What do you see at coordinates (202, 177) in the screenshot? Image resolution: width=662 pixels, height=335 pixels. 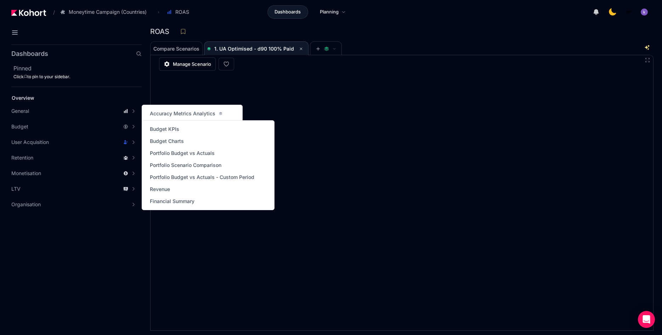 I see `a: Portfolio Budget vs Actuals - Custom Period` at bounding box center [202, 177].